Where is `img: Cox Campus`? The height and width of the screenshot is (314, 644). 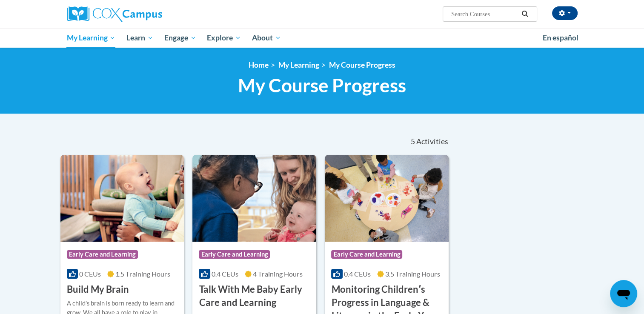 img: Cox Campus is located at coordinates (115, 14).